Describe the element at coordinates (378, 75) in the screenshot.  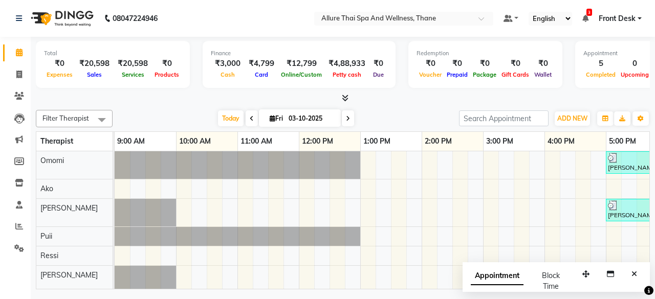
I see `span: Due` at that location.